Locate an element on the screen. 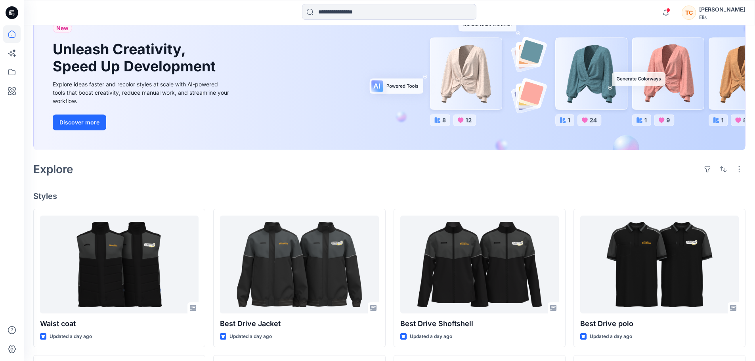  span: New is located at coordinates (62, 28).